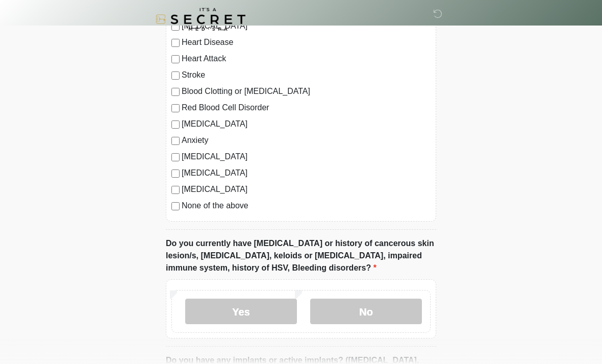  What do you see at coordinates (306, 107) in the screenshot?
I see `label: Red Blood Cell Disorder` at bounding box center [306, 107].